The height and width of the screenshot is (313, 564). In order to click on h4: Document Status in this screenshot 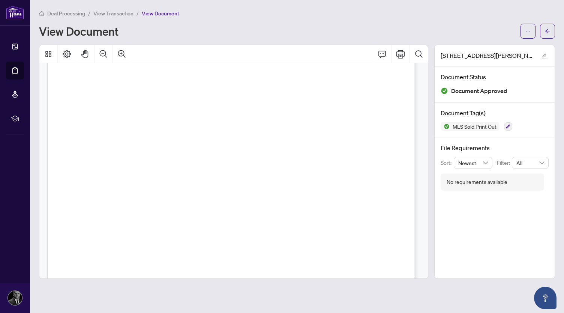, I will do `click(495, 77)`.